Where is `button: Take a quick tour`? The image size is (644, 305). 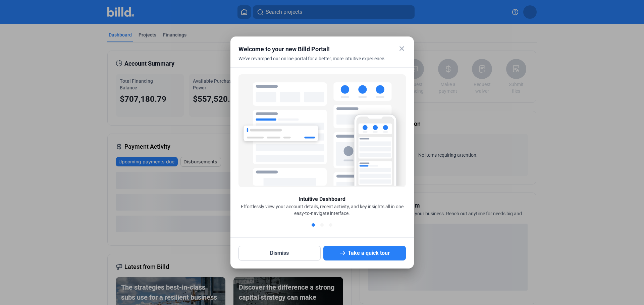 button: Take a quick tour is located at coordinates (365, 253).